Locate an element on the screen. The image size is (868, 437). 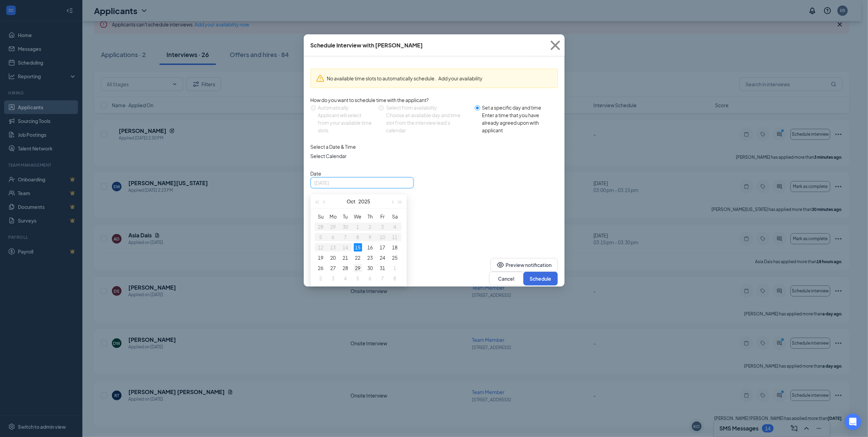
td: 2025-10-18 is located at coordinates (395, 247).